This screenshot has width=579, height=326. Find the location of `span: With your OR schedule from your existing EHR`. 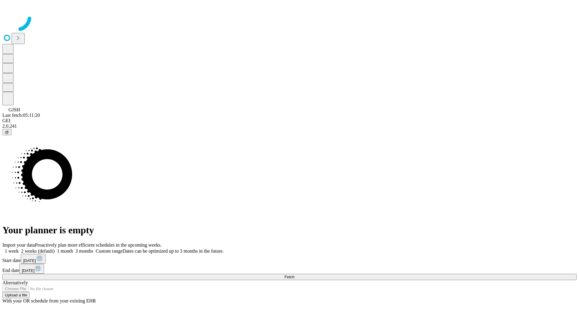

span: With your OR schedule from your existing EHR is located at coordinates (49, 300).